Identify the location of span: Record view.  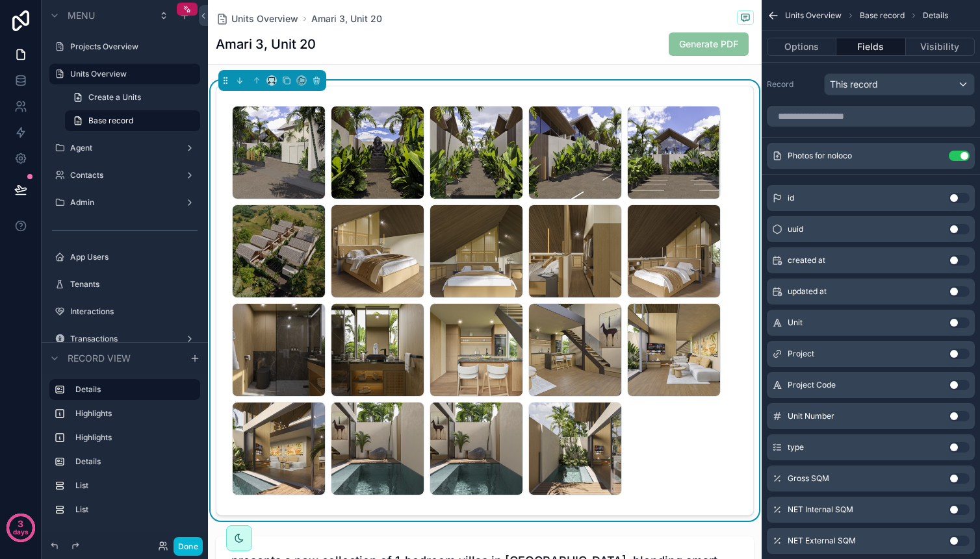
(99, 358).